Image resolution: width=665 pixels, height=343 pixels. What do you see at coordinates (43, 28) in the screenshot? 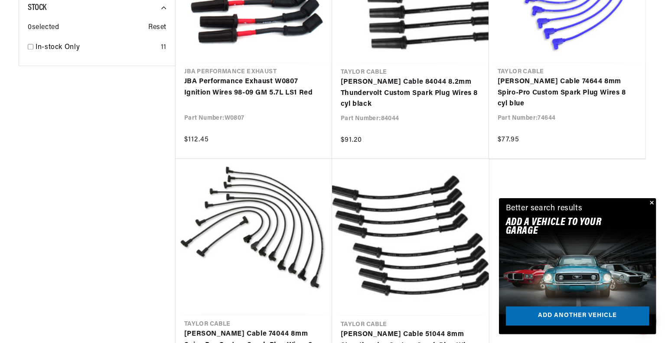
I see `span: 0 selected` at bounding box center [43, 28].